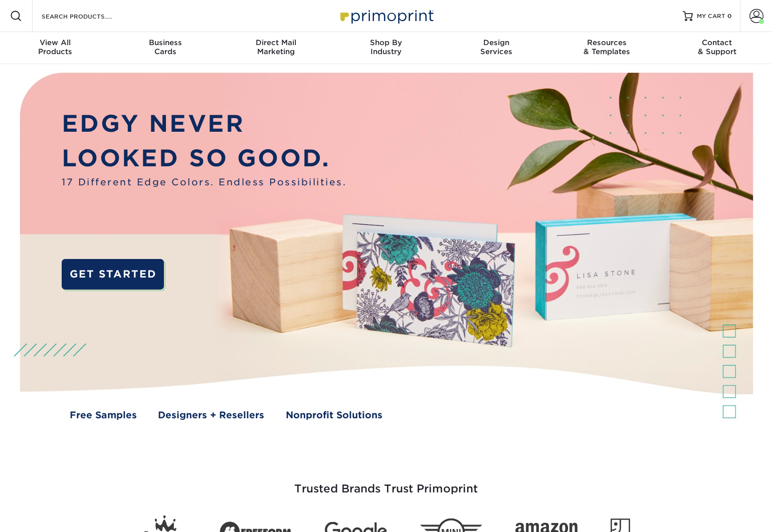 This screenshot has height=532, width=772. Describe the element at coordinates (113, 274) in the screenshot. I see `a: GET STARTED` at that location.